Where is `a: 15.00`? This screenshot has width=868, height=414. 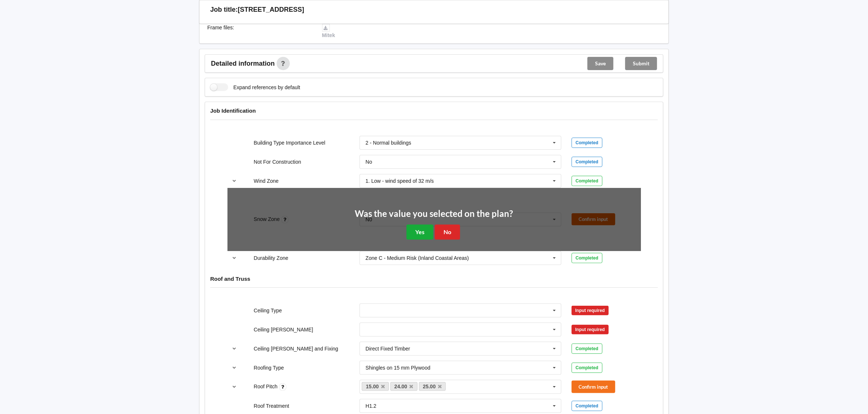
a: 15.00 is located at coordinates (375, 387).